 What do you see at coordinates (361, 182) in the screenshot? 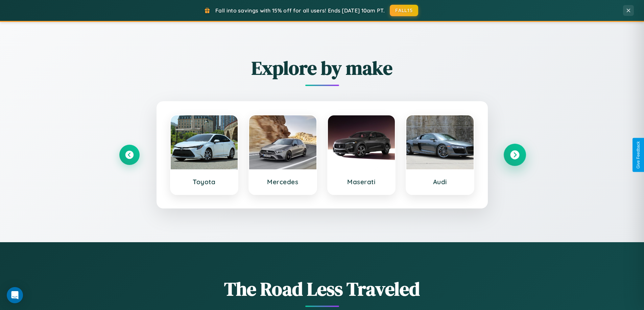
I see `h3: Maserati` at bounding box center [361, 182].